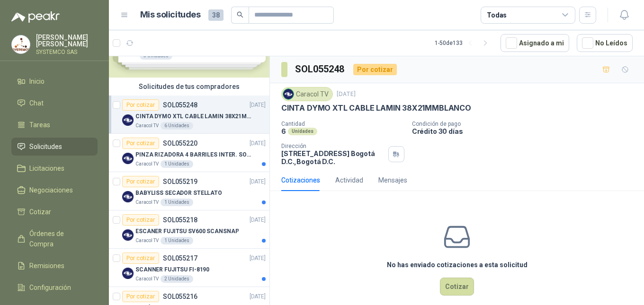  Describe the element at coordinates (526, 124) in the screenshot. I see `p: Condición de pago` at that location.